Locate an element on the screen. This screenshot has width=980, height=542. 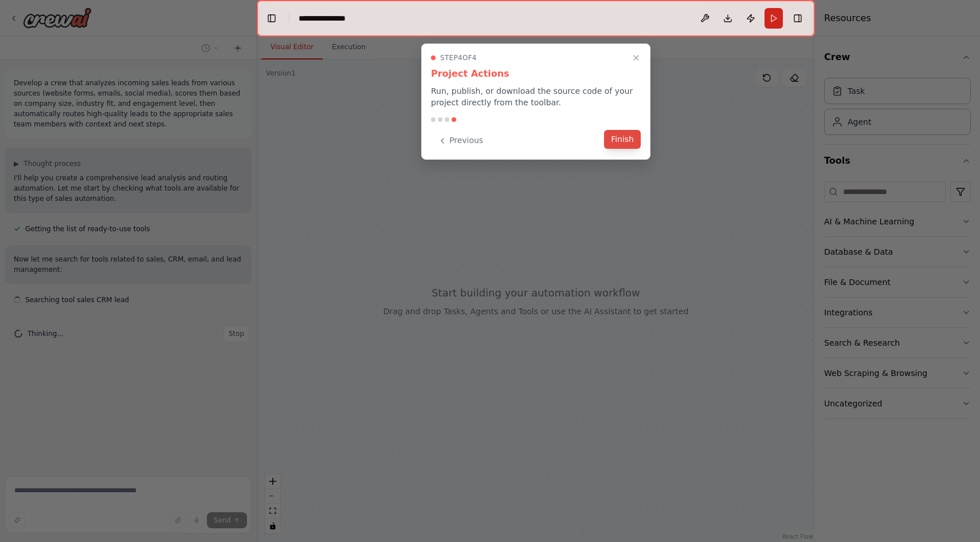
h3: Project Actions is located at coordinates (536, 74).